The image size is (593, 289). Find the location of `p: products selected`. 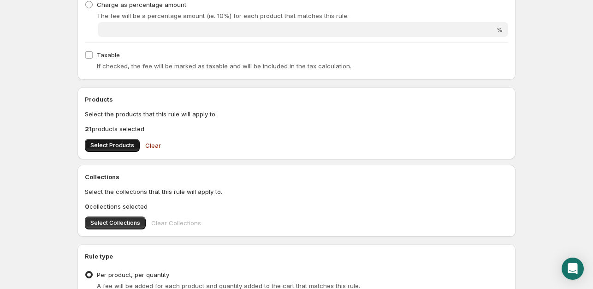

p: products selected is located at coordinates (297, 129).